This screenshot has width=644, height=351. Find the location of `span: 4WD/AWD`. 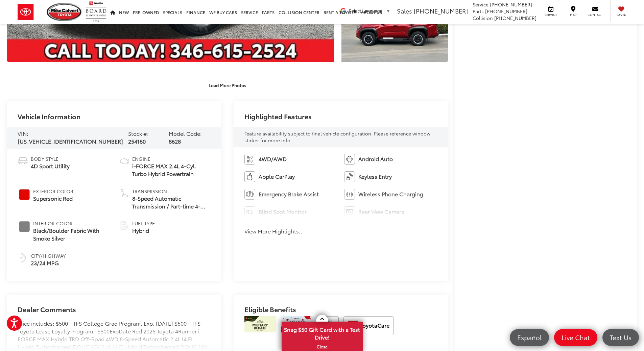

span: 4WD/AWD is located at coordinates (272, 159).